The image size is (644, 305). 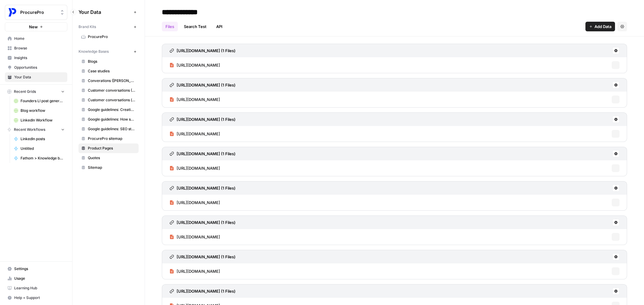 What do you see at coordinates (43, 110) in the screenshot?
I see `span: Blog workflow` at bounding box center [43, 110].